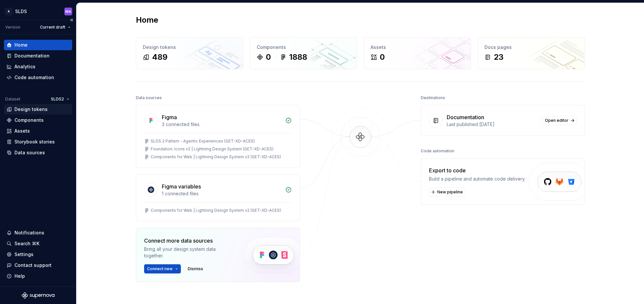 The height and width of the screenshot is (304, 644). What do you see at coordinates (169, 117) in the screenshot?
I see `div: Figma` at bounding box center [169, 117].